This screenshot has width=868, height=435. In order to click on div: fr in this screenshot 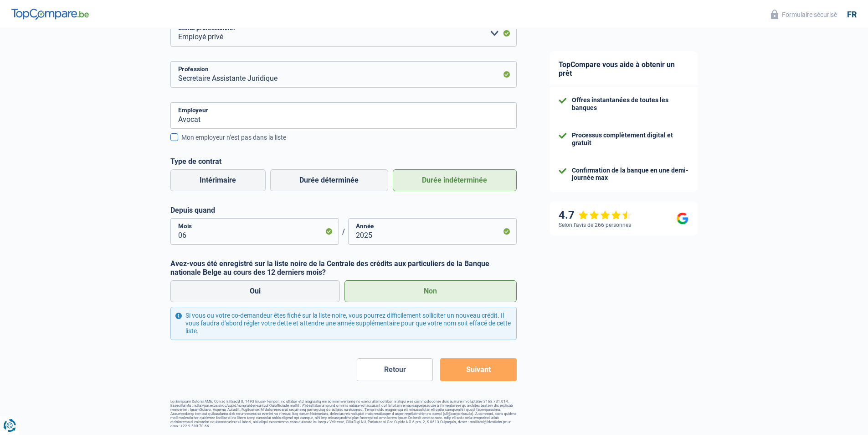, I will do `click(852, 14)`.